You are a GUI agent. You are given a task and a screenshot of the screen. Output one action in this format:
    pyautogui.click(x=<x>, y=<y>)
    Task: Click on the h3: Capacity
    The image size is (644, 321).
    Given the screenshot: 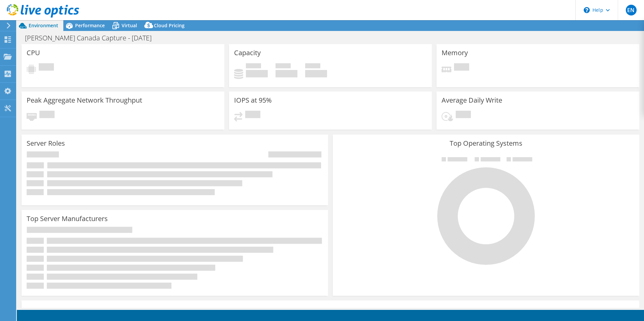 What is the action you would take?
    pyautogui.click(x=247, y=53)
    